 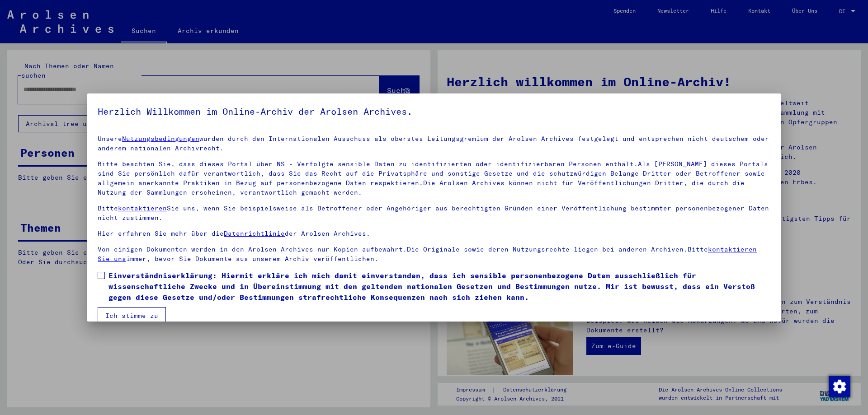 I want to click on a: kontaktieren Sie uns, so click(x=427, y=254).